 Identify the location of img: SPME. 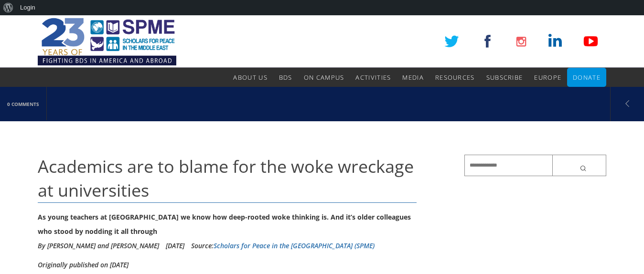
(107, 41).